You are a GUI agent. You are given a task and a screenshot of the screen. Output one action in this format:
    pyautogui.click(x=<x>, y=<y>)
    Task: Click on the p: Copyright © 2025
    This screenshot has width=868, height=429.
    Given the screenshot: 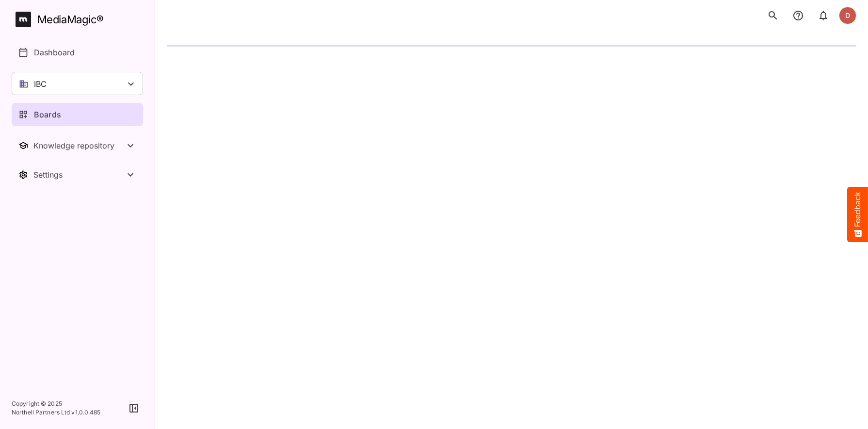 What is the action you would take?
    pyautogui.click(x=56, y=404)
    